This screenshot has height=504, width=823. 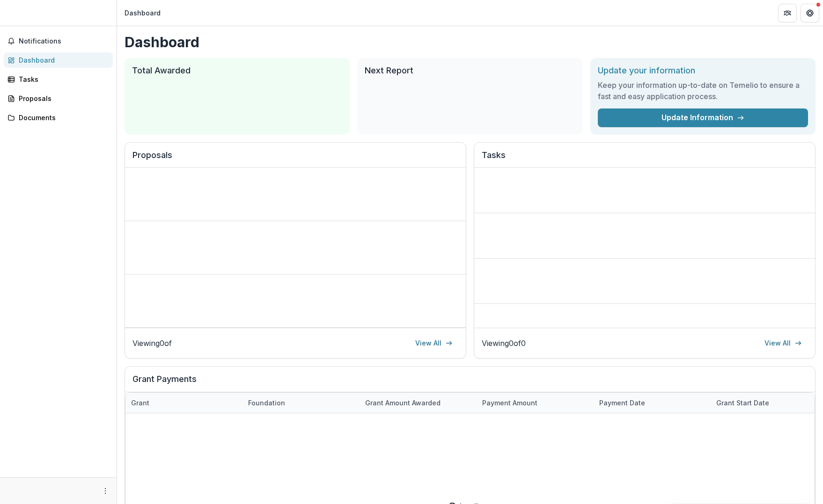 I want to click on a: Documents, so click(x=58, y=118).